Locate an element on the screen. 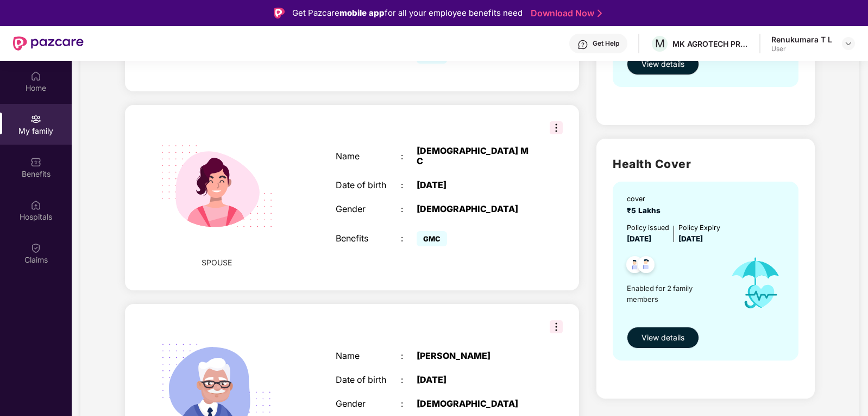 The height and width of the screenshot is (416, 868). span: SPOUSE is located at coordinates (216, 263).